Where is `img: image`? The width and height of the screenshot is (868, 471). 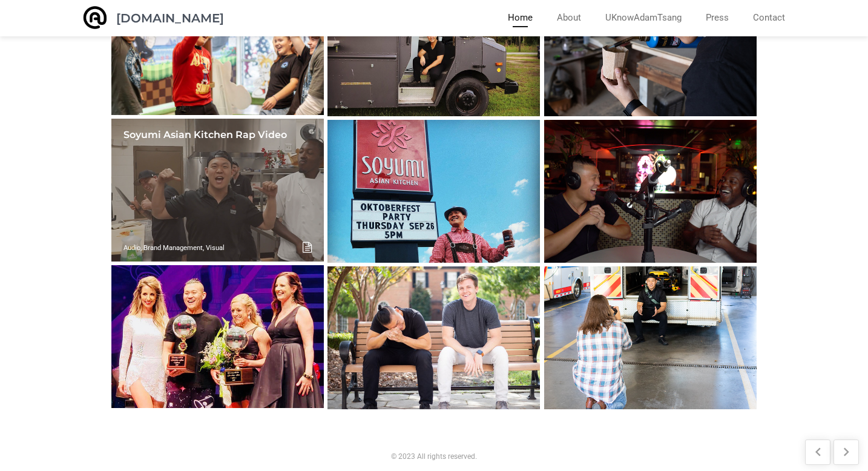
img: image is located at coordinates (95, 17).